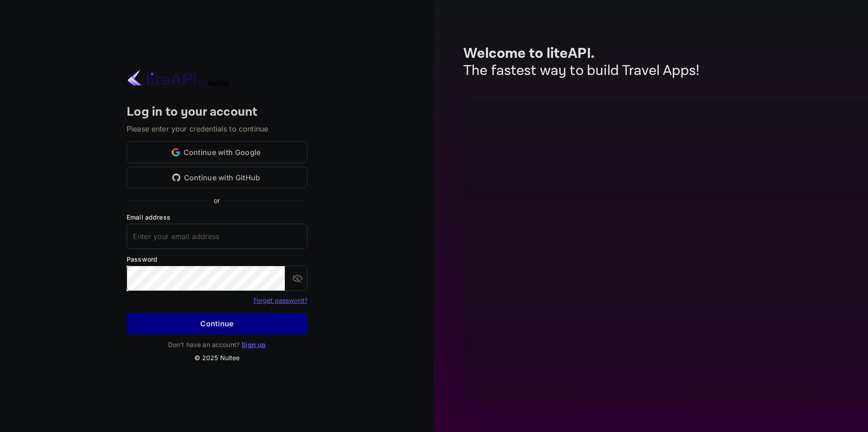  What do you see at coordinates (581, 54) in the screenshot?
I see `p: Welcome to liteAPI.` at bounding box center [581, 54].